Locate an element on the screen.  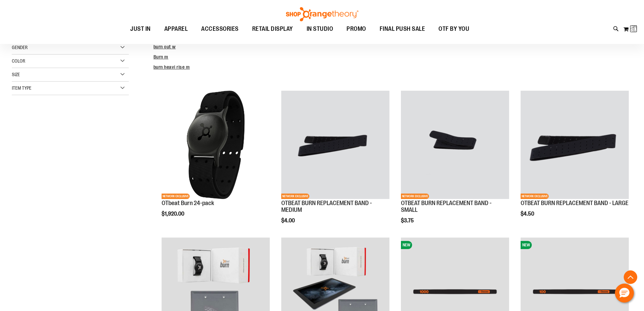
a: Product image for OTBEAT BURN REPLACEMENT BAND - MEDIUMNETWORK EXCLUSIVE is located at coordinates (335, 145).